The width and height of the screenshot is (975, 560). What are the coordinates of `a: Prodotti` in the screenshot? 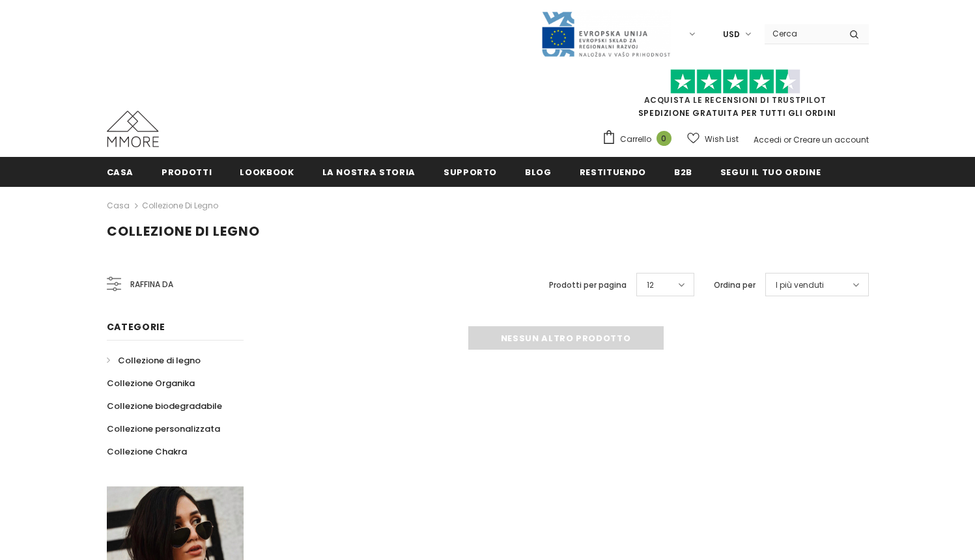 It's located at (186, 171).